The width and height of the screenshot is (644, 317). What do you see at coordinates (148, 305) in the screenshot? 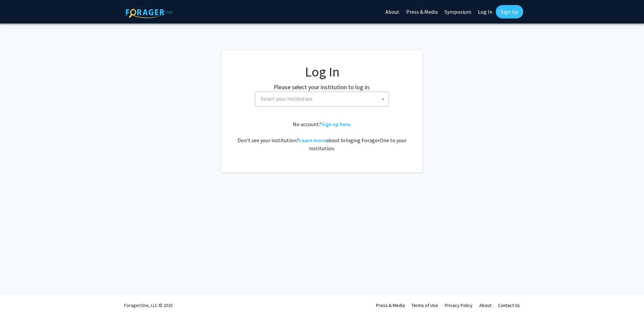
I see `div: ForagerOne, LLC © 2025` at bounding box center [148, 305].